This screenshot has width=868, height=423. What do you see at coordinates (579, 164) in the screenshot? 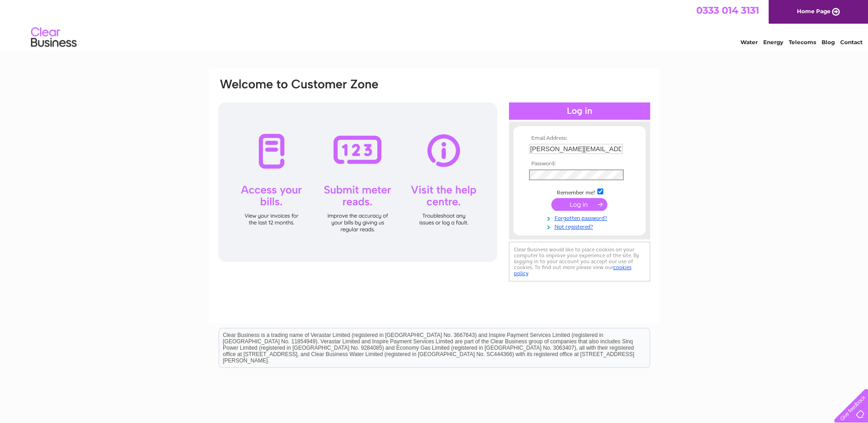
I see `th: Password:` at bounding box center [579, 164].